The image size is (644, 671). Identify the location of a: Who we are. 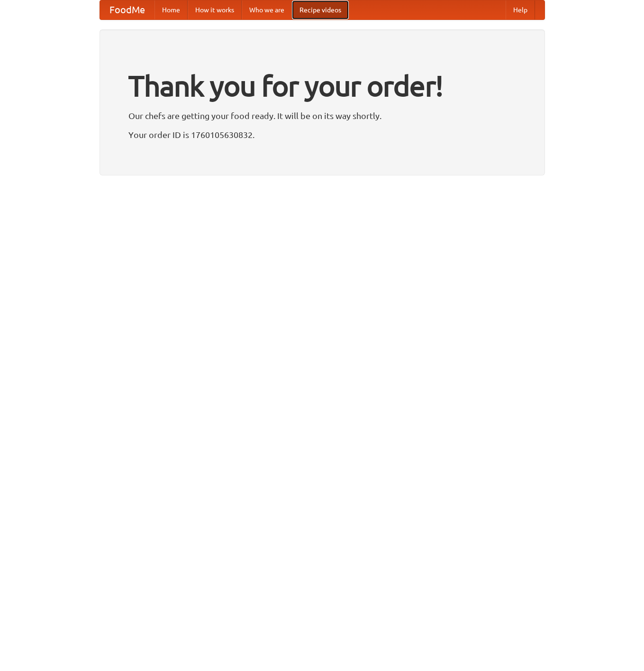
(267, 10).